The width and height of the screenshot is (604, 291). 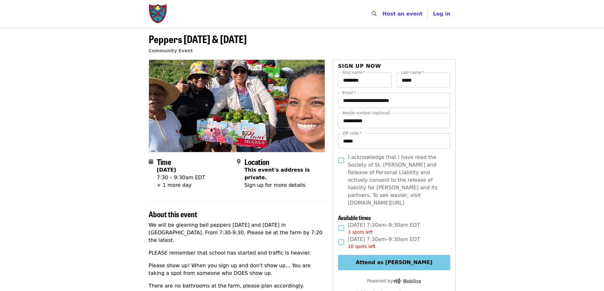 What do you see at coordinates (402, 14) in the screenshot?
I see `a: Host an event` at bounding box center [402, 14].